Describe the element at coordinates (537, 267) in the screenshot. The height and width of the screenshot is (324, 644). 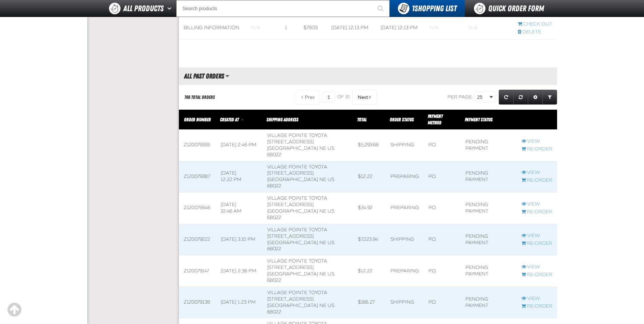
I see `a: View Z120079147 order` at that location.